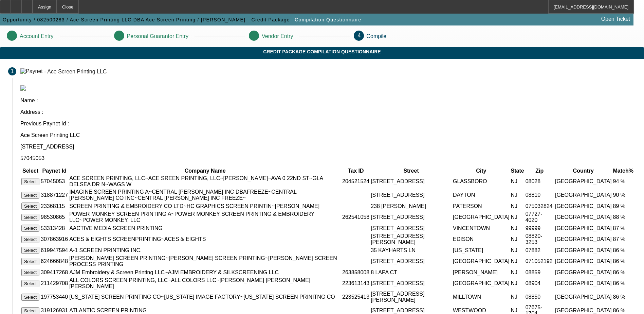 The height and width of the screenshot is (314, 644). What do you see at coordinates (539, 195) in the screenshot?
I see `td: 08810` at bounding box center [539, 195].